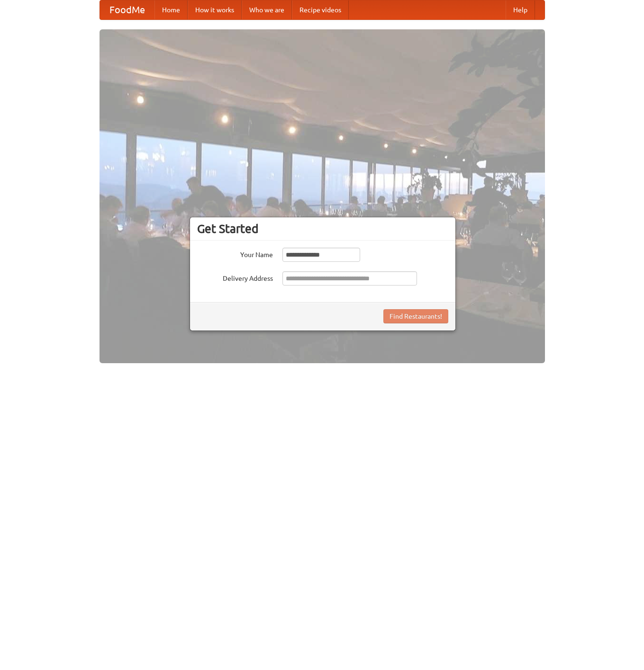 The height and width of the screenshot is (670, 644). Describe the element at coordinates (127, 10) in the screenshot. I see `a: FoodMe` at that location.